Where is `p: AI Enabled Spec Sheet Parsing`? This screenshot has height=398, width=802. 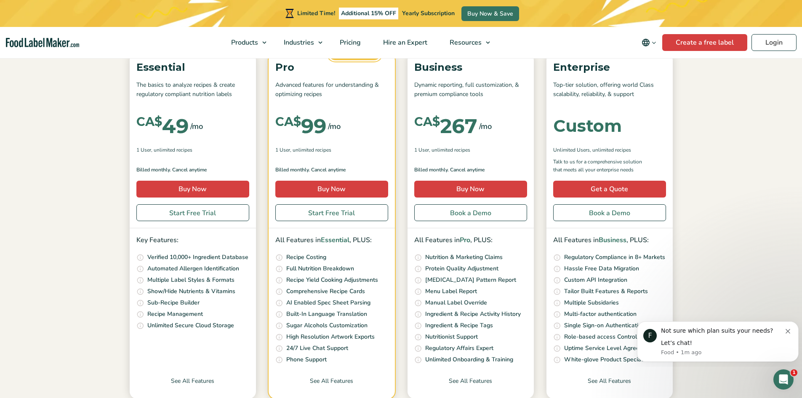 p: AI Enabled Spec Sheet Parsing is located at coordinates (328, 303).